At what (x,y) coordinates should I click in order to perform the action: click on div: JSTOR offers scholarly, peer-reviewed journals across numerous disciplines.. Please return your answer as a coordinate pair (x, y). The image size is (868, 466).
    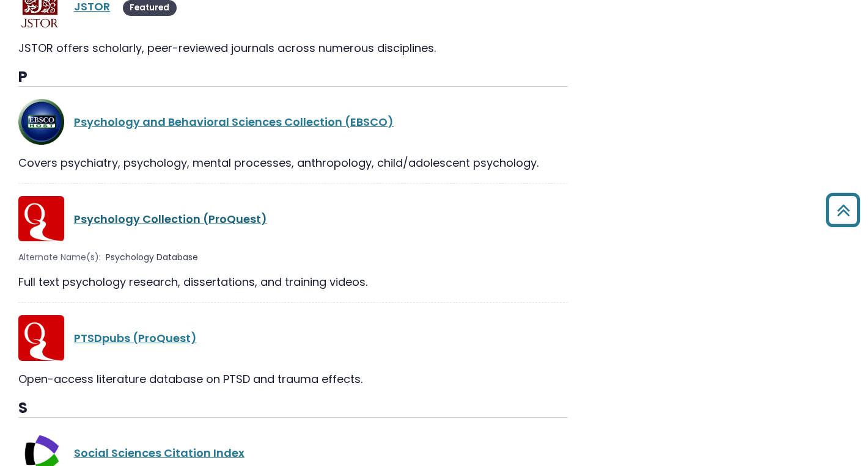
    Looking at the image, I should click on (293, 47).